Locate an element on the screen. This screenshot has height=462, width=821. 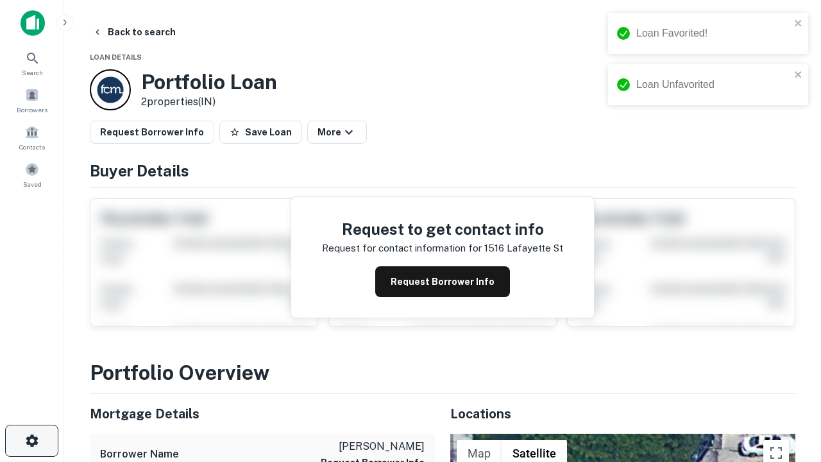
div: Chat Widget is located at coordinates (789, 349).